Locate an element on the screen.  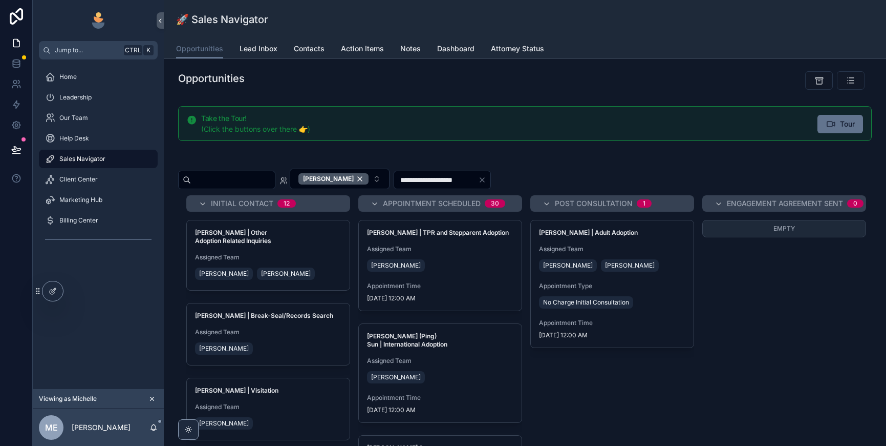
span: Ctrl is located at coordinates (133, 50).